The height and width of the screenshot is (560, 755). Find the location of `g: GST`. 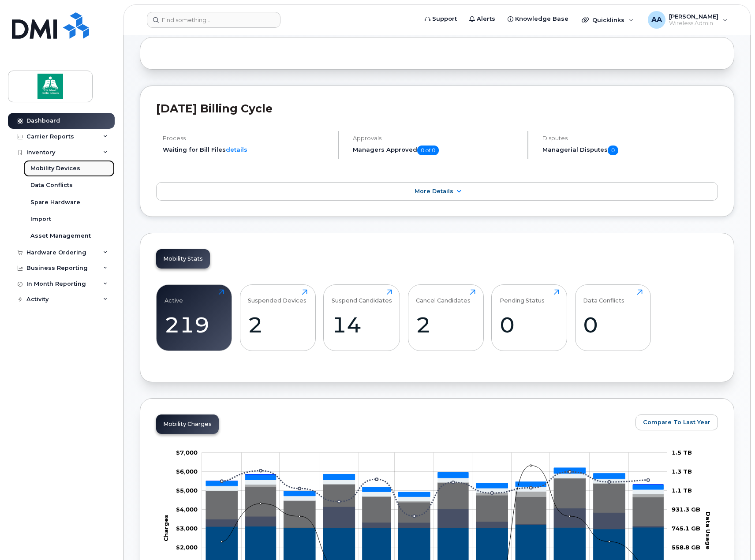

g: GST is located at coordinates (434, 482).